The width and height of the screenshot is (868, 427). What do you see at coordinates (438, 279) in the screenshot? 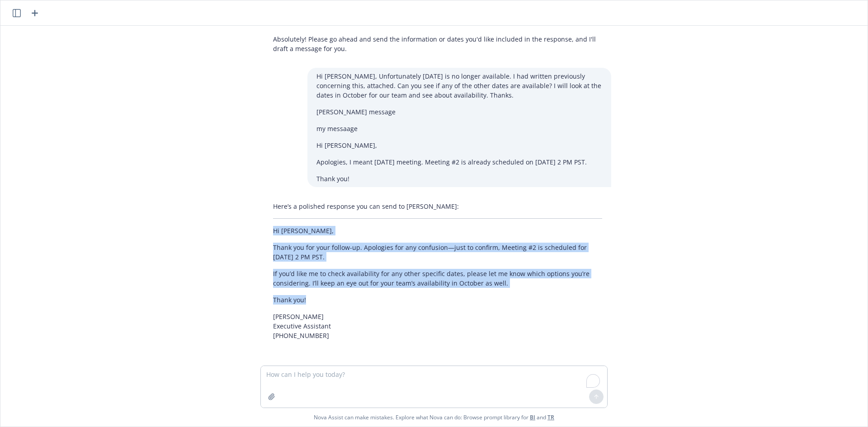
I see `p: If you’d like me to check availability for any other specific dates, please let me know which opt...` at bounding box center [438, 279].